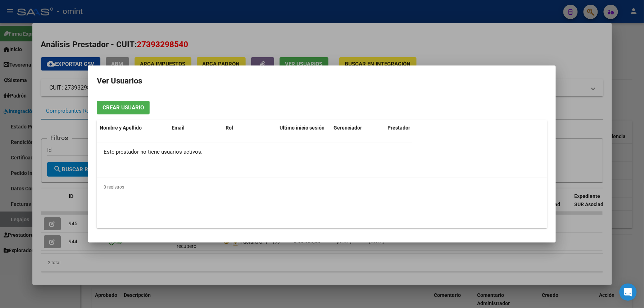 The image size is (644, 308). What do you see at coordinates (357, 128) in the screenshot?
I see `datatable-header-cell: Gerenciador` at bounding box center [357, 128].